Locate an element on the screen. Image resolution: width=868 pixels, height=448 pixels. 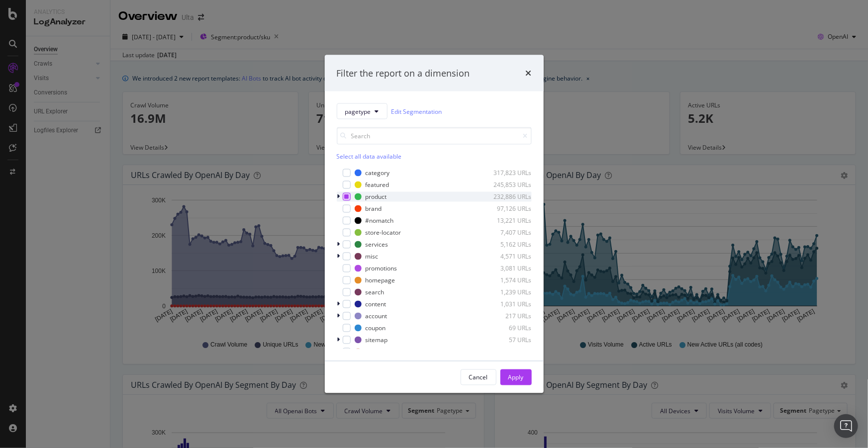
div: 317,823 URLs is located at coordinates (507, 172).